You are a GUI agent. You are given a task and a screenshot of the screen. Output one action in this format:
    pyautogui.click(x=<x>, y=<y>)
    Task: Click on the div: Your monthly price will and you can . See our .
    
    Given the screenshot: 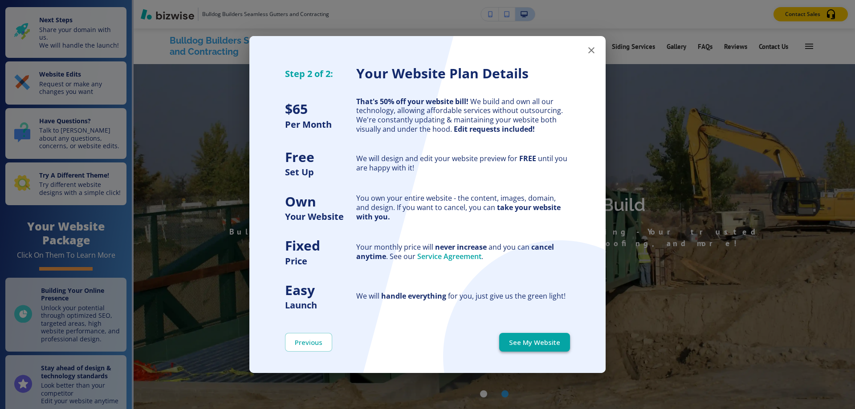 What is the action you would take?
    pyautogui.click(x=463, y=252)
    